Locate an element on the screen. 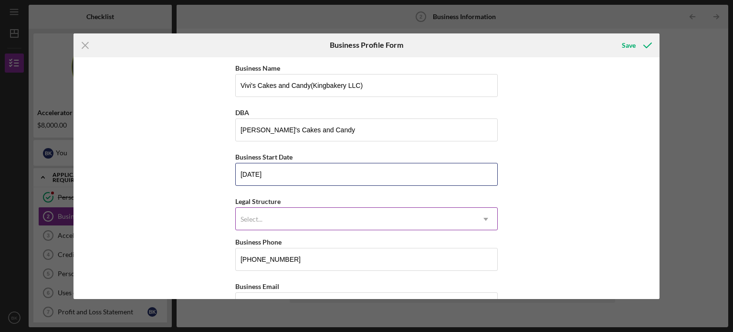 The image size is (733, 332). label: DBA is located at coordinates (242, 112).